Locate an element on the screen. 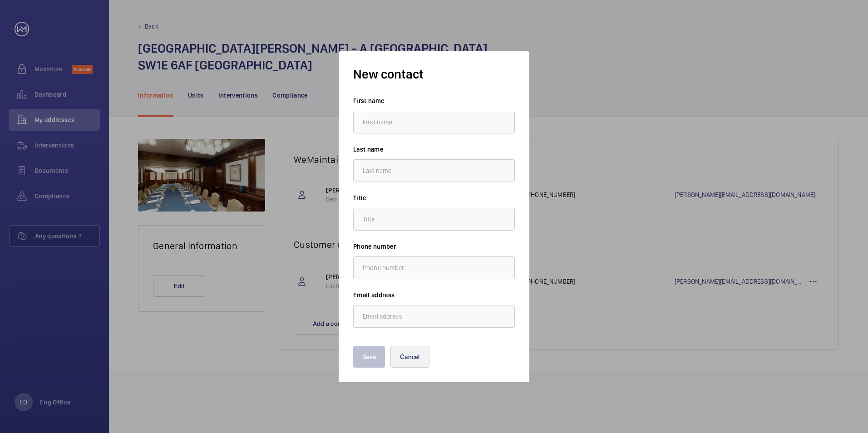 The height and width of the screenshot is (433, 868). button: Cancel is located at coordinates (410, 357).